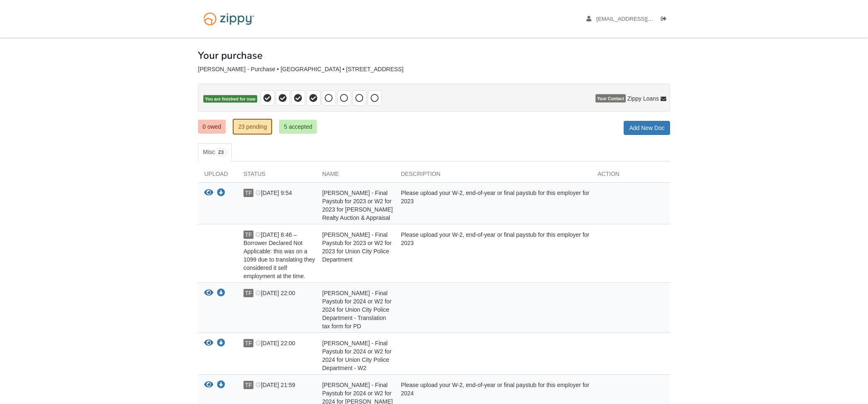 The height and width of the screenshot is (404, 868). I want to click on a: 23 pending, so click(252, 127).